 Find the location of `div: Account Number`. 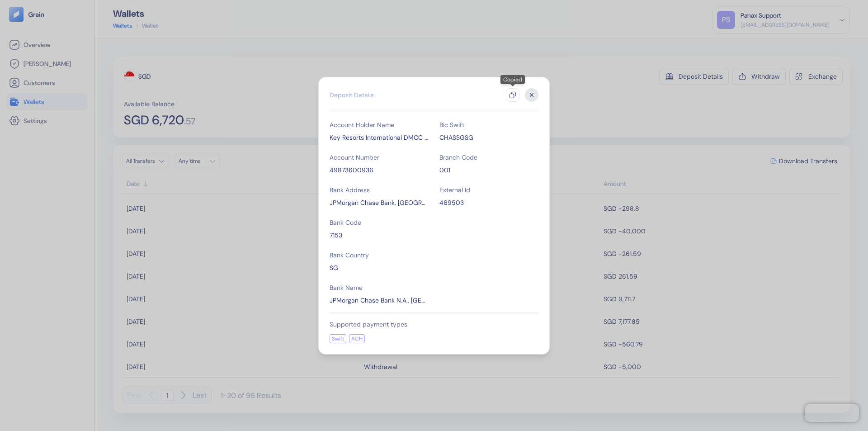

div: Account Number is located at coordinates (379, 158).